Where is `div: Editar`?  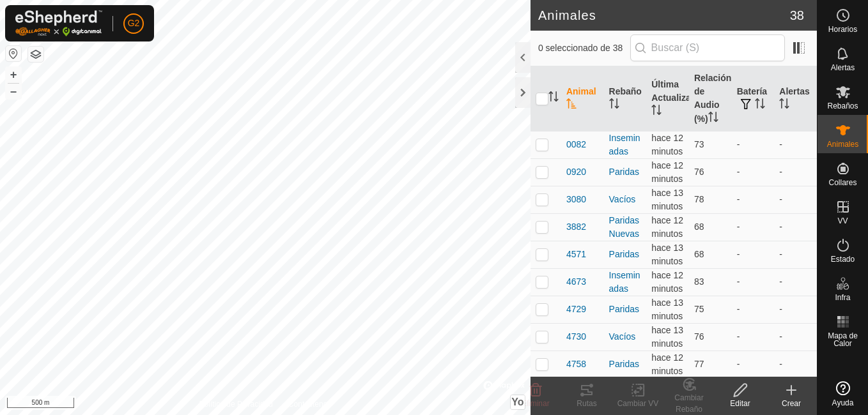
div: Editar is located at coordinates (741, 404).